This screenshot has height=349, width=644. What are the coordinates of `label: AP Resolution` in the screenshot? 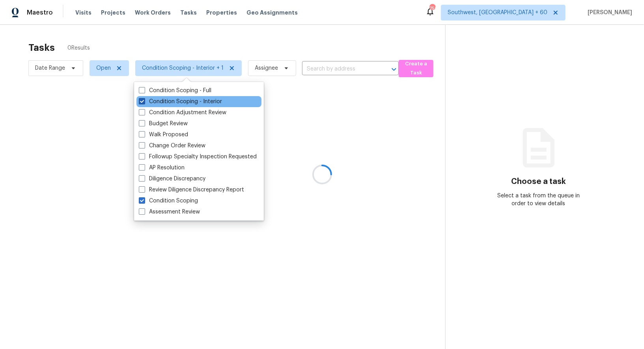 It's located at (162, 168).